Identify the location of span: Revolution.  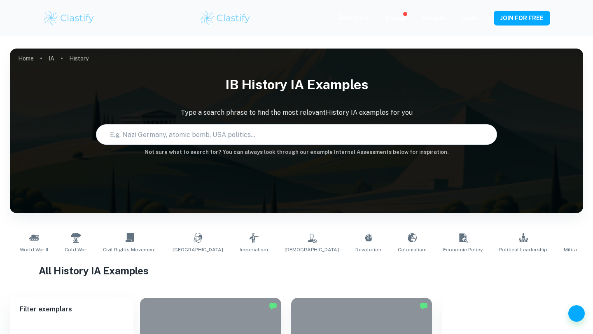
(368, 250).